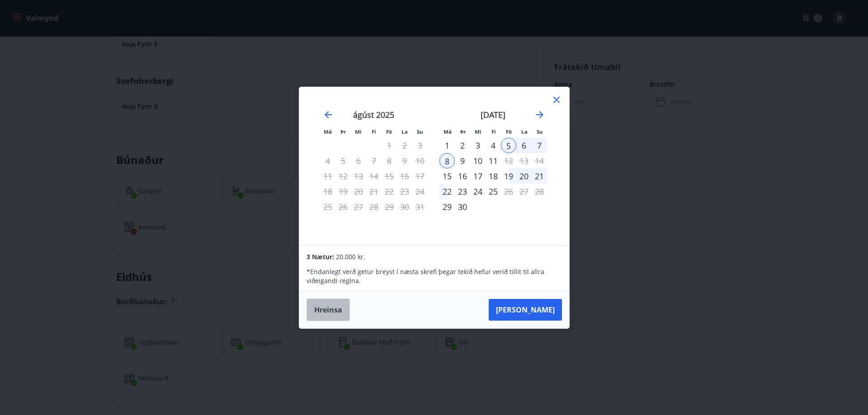  I want to click on td: Not available. miðvikudagur, 20. ágúst 2025, so click(358, 192).